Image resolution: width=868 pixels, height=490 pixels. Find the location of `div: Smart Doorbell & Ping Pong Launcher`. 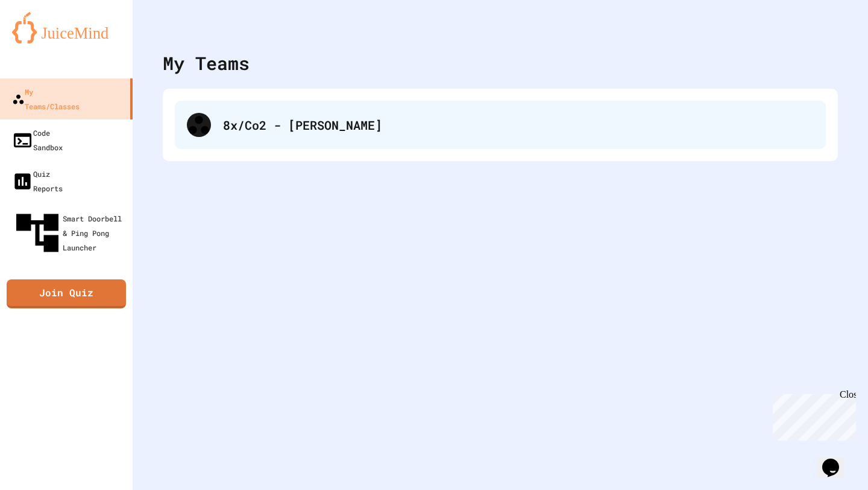

div: Smart Doorbell & Ping Pong Launcher is located at coordinates (70, 233).